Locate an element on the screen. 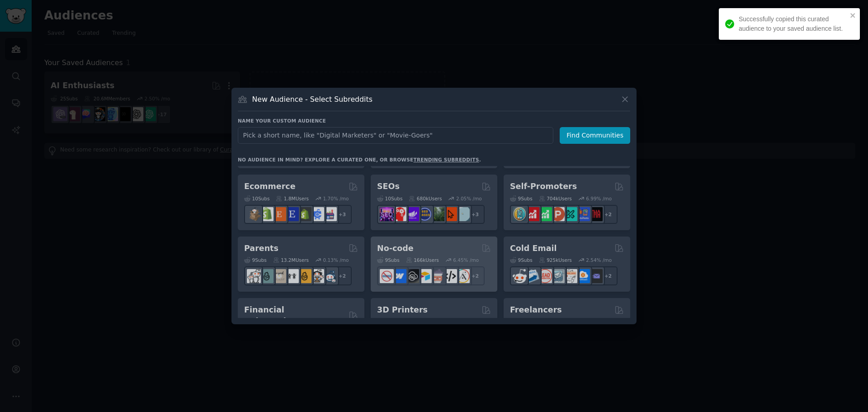  a: trending subreddits is located at coordinates (446, 159).